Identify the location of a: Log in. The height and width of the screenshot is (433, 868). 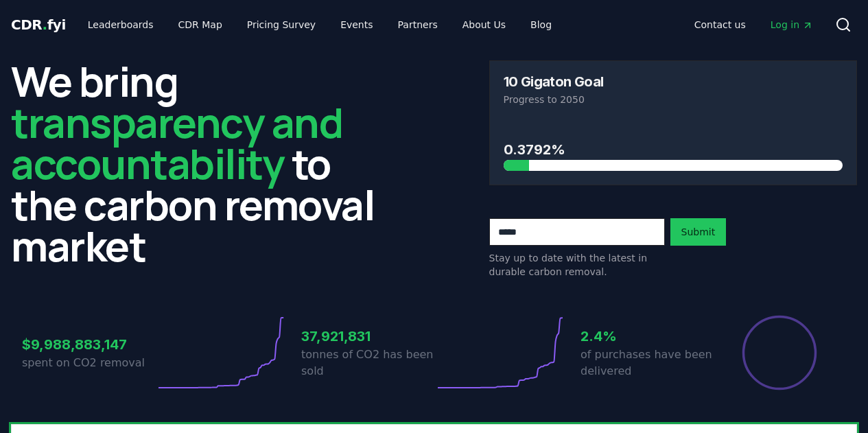
(792, 25).